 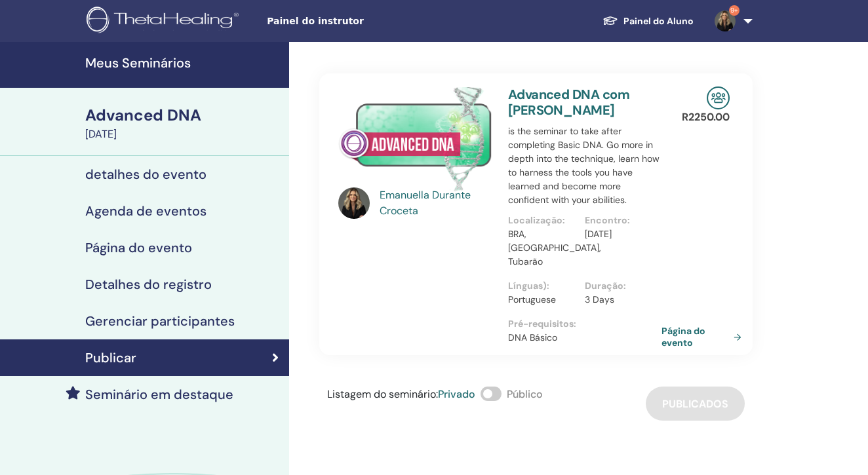 I want to click on h4: Página do evento, so click(x=138, y=248).